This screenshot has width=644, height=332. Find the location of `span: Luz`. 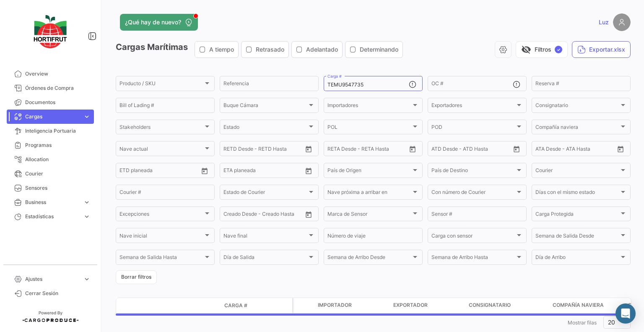

span: Luz is located at coordinates (604, 22).